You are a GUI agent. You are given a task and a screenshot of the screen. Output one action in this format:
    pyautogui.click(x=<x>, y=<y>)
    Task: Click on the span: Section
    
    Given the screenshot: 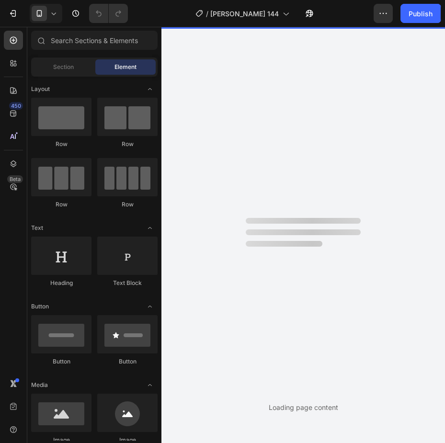 What is the action you would take?
    pyautogui.click(x=63, y=67)
    